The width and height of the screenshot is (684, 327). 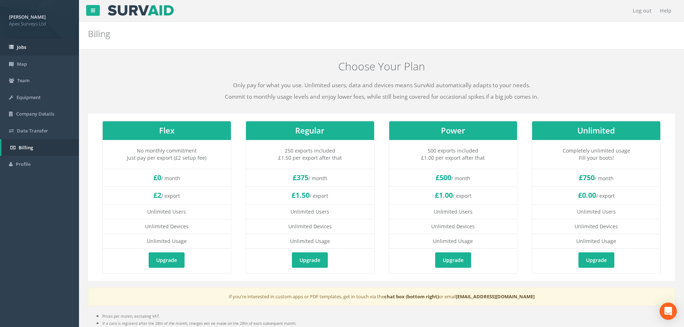 I want to click on span: £750, so click(x=586, y=177).